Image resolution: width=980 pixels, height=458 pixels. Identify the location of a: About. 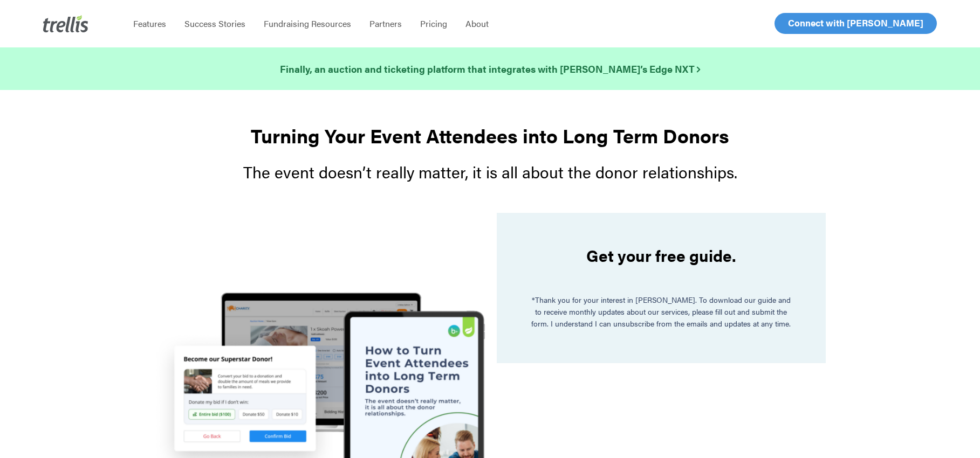
(477, 24).